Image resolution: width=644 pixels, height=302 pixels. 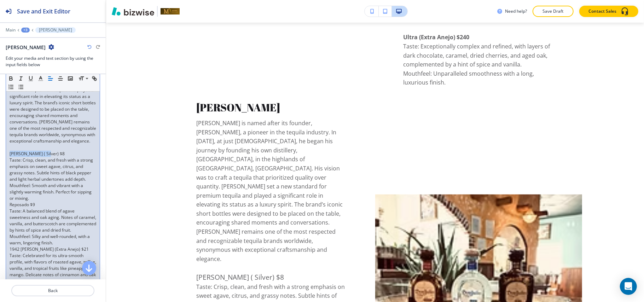 I want to click on img: Your Logo, so click(x=170, y=11).